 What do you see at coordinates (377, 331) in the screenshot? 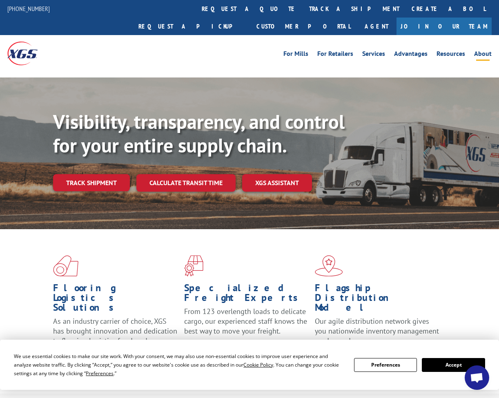
I see `span: Our agile distribution network gives you nationwide inventory management on demand.` at bounding box center [377, 331].